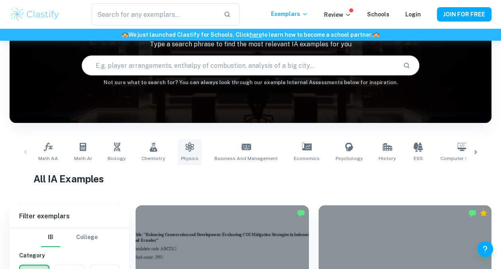 Image resolution: width=501 pixels, height=269 pixels. Describe the element at coordinates (387, 158) in the screenshot. I see `span: History` at that location.